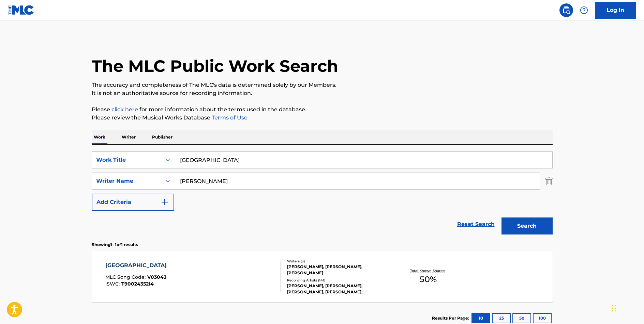  What do you see at coordinates (21, 10) in the screenshot?
I see `img: MLC Logo` at bounding box center [21, 10].